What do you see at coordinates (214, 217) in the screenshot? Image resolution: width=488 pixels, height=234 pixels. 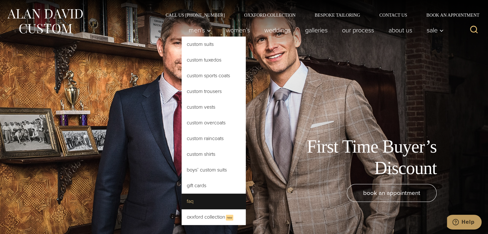 I see `a: Oxxford CollectionNew` at bounding box center [214, 217].